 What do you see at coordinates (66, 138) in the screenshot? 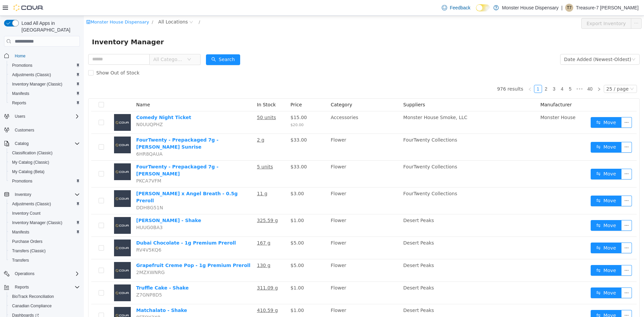
I see `span: 6HR8QAUA` at bounding box center [66, 138].